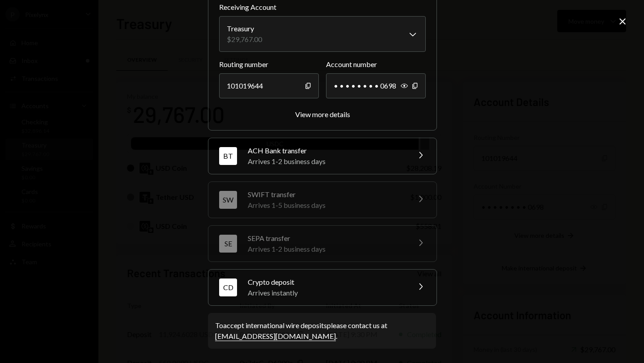 The image size is (644, 363). I want to click on div: SEPA transfer, so click(326, 238).